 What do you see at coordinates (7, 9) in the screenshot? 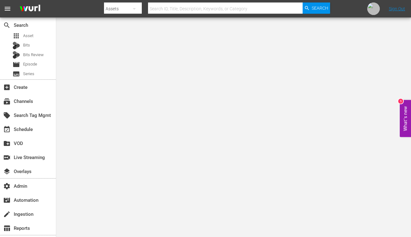
I see `span: menu` at bounding box center [7, 9].